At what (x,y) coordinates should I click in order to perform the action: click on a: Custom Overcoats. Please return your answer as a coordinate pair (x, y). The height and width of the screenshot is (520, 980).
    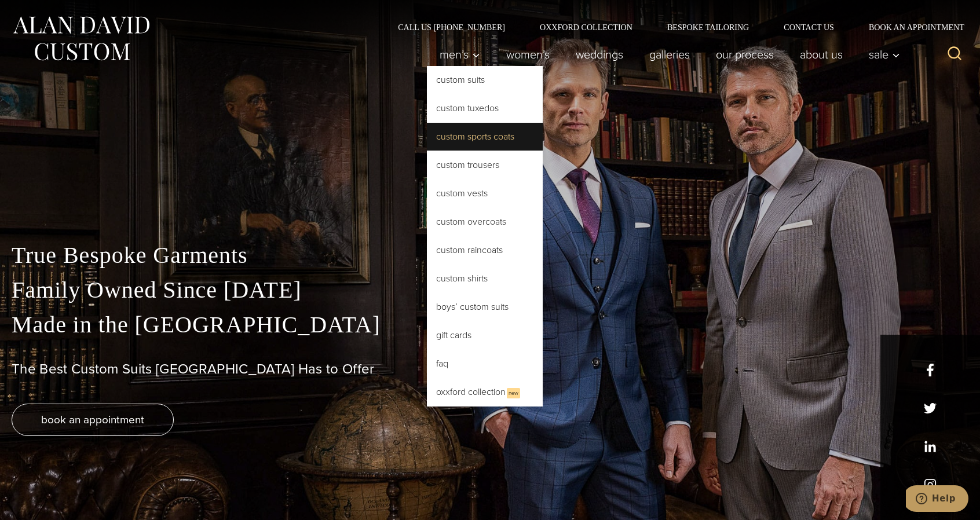
    Looking at the image, I should click on (485, 222).